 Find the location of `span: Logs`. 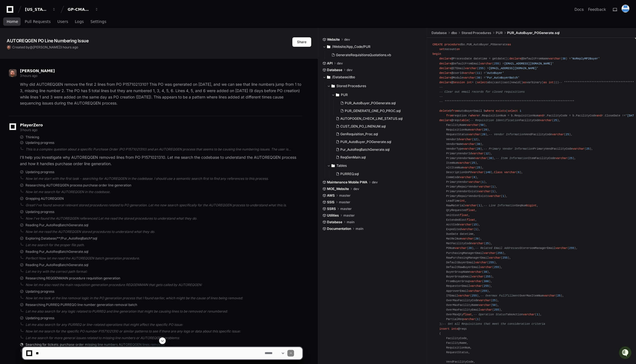

span: Logs is located at coordinates (79, 21).